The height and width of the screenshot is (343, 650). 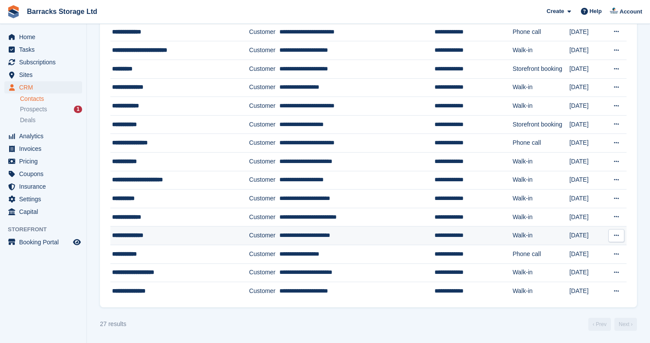 What do you see at coordinates (113, 324) in the screenshot?
I see `div: 27 results` at bounding box center [113, 324].